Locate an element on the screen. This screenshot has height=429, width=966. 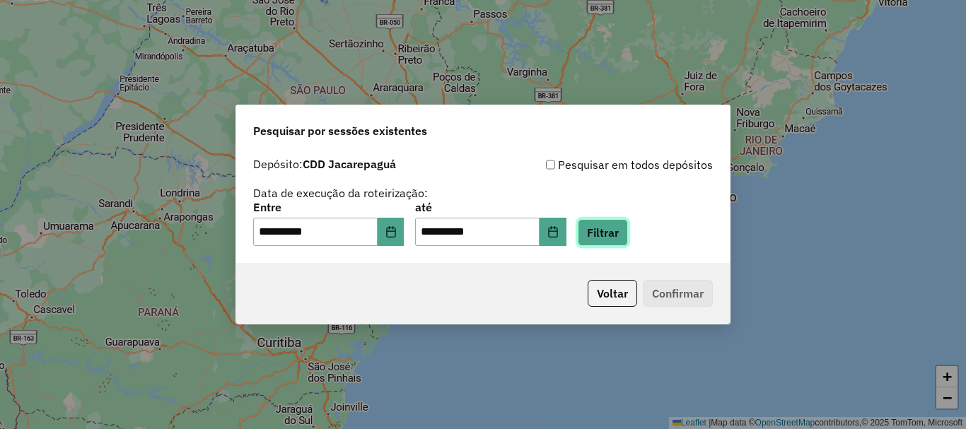
button: Filtrar is located at coordinates (603, 233).